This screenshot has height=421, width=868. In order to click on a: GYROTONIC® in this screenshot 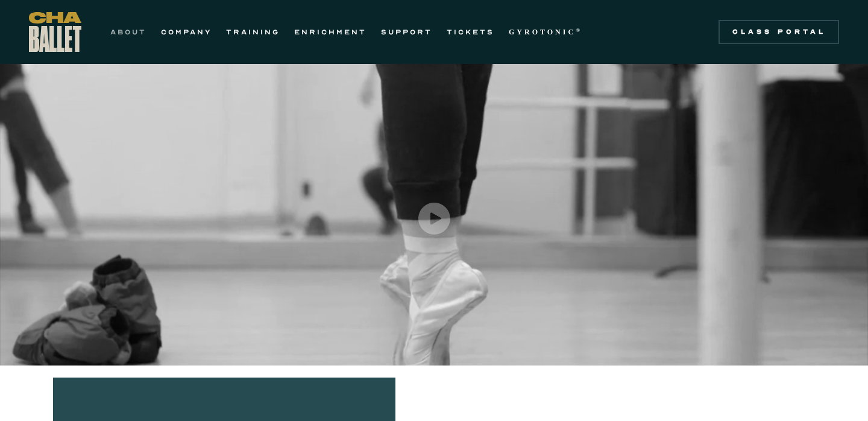, I will do `click(545, 32)`.